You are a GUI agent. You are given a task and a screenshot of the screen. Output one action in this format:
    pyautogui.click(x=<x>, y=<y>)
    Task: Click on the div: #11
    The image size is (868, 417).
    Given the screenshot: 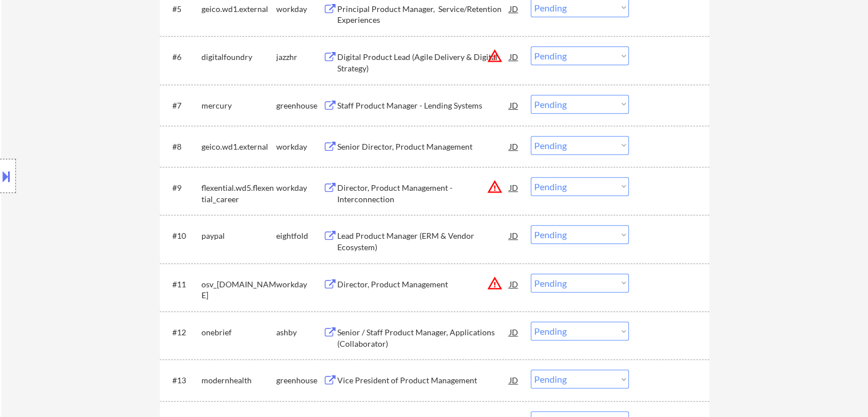 What is the action you would take?
    pyautogui.click(x=182, y=285)
    